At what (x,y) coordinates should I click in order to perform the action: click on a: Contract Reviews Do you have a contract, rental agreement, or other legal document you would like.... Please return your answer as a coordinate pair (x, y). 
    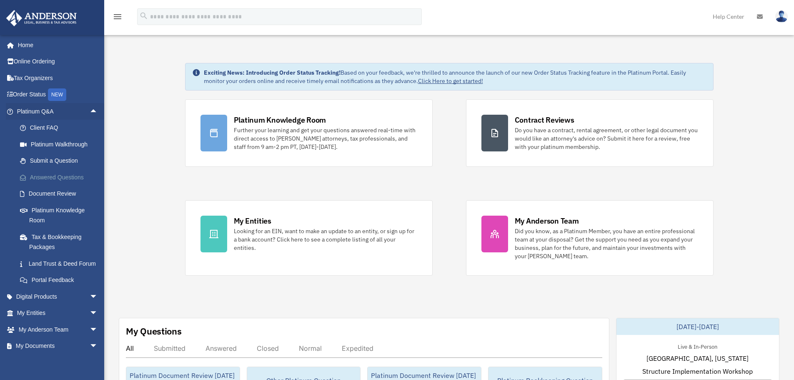
    Looking at the image, I should click on (590, 133).